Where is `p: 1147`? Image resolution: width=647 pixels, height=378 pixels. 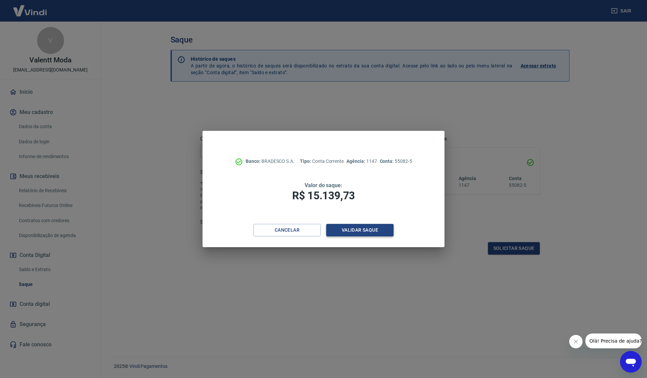
p: 1147 is located at coordinates (362, 161).